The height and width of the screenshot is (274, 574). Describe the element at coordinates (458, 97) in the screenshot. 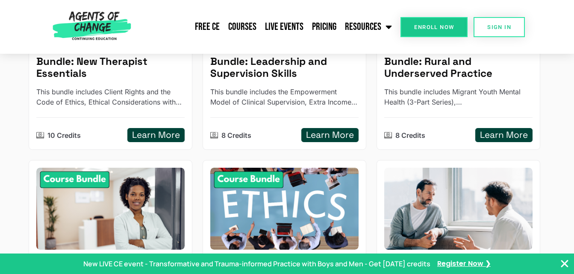

I see `p: This bundle includes Migrant Youth Mental Health (3-Part Series), Native American Mental Health, ...` at that location.